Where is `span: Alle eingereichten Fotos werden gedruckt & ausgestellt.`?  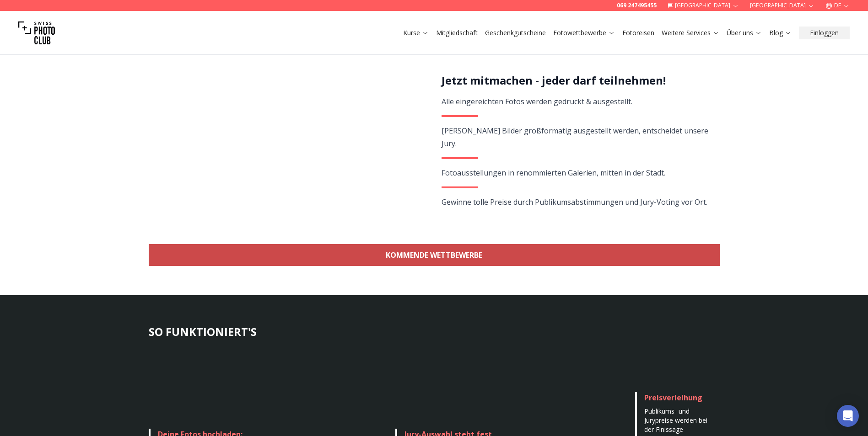
span: Alle eingereichten Fotos werden gedruckt & ausgestellt. is located at coordinates (537, 101).